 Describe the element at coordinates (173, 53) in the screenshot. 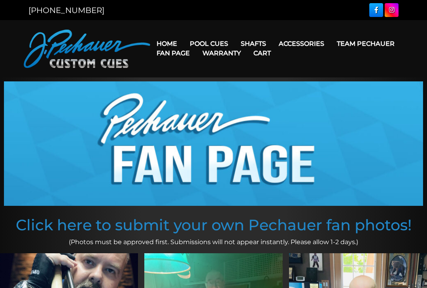

I see `a: Fan Page` at that location.